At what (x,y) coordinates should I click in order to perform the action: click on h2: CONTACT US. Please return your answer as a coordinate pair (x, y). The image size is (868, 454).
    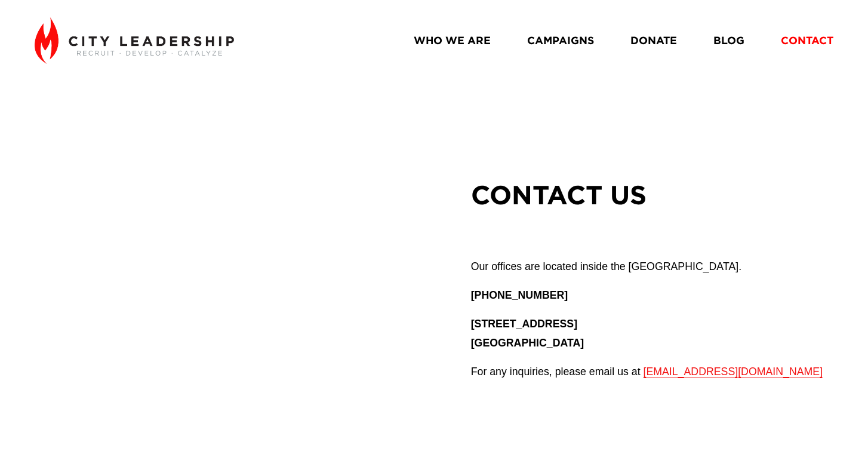
    Looking at the image, I should click on (652, 194).